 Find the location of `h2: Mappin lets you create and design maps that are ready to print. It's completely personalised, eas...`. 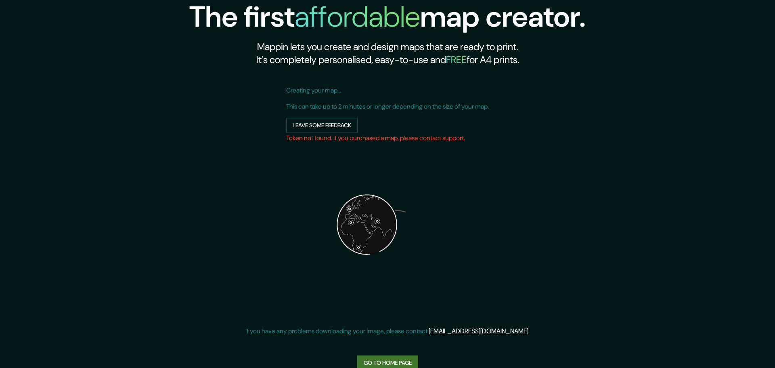

h2: Mappin lets you create and design maps that are ready to print. It's completely personalised, eas... is located at coordinates (388, 53).